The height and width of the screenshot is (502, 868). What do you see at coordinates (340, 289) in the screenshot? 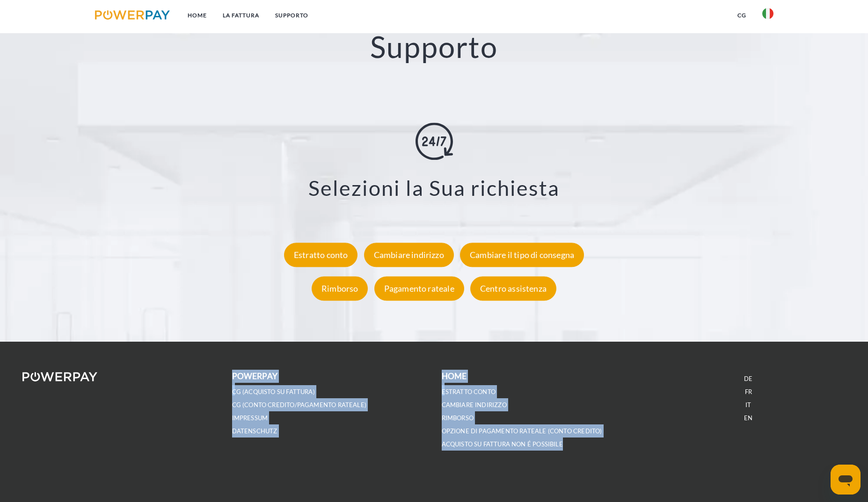
I see `a: Rimborso` at bounding box center [340, 289].